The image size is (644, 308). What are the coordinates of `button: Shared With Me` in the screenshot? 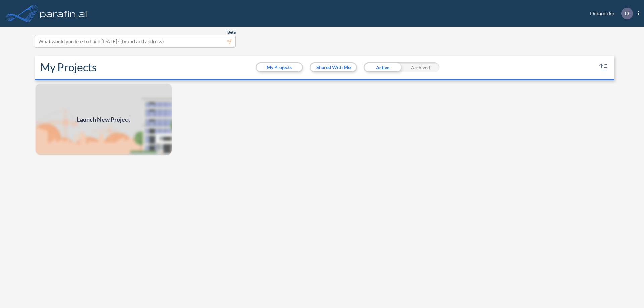 It's located at (333, 67).